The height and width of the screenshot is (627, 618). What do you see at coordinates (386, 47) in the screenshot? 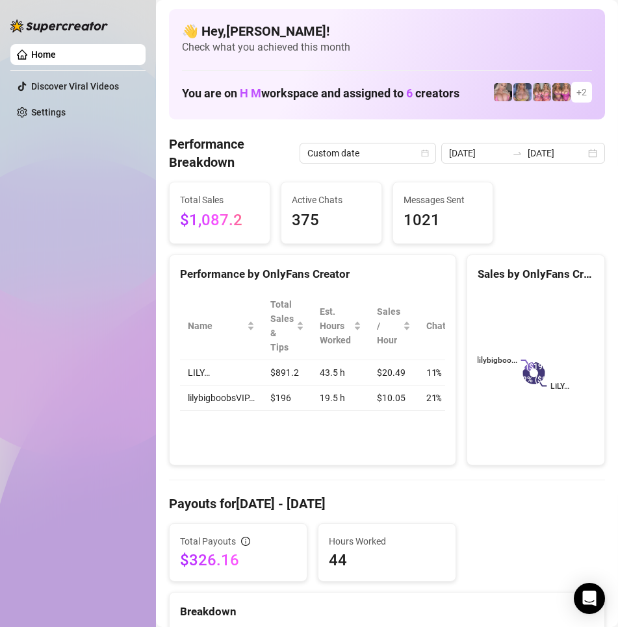
I see `span: Check what you achieved this month` at bounding box center [386, 47].